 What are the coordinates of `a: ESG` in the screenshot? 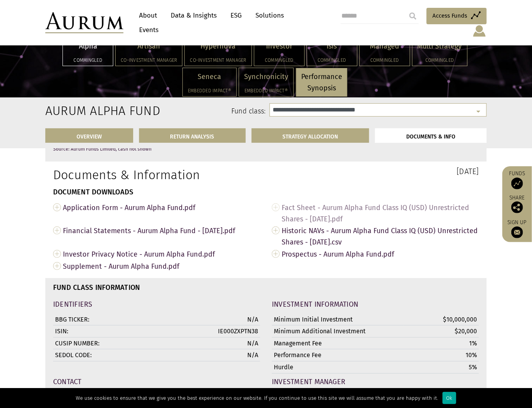 It's located at (236, 15).